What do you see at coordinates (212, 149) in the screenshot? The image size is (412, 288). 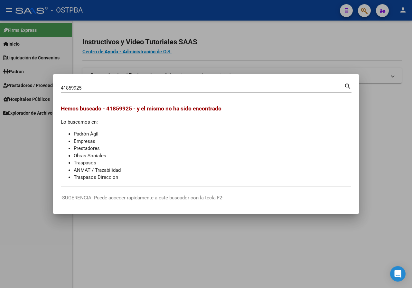 I see `li: Prestadores` at bounding box center [212, 149].